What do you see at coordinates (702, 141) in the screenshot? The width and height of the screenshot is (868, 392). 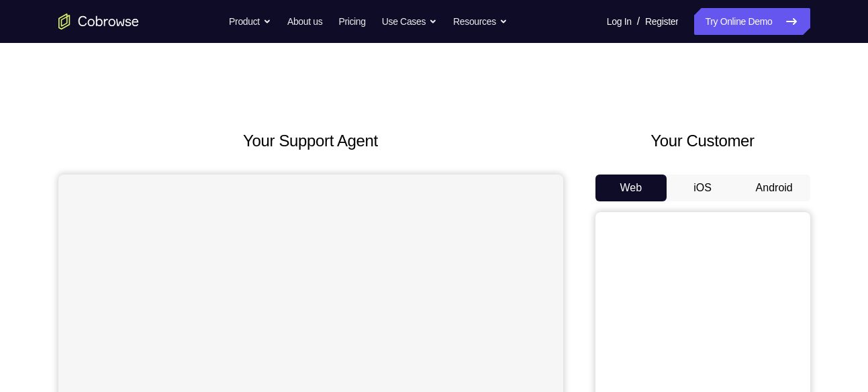 I see `h2: Your Customer` at bounding box center [702, 141].